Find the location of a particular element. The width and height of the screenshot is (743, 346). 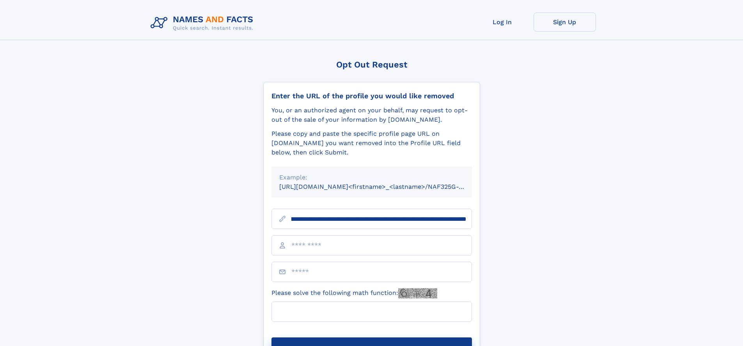

div: You, or an authorized agent on your behalf, may request to opt-out of the sale of your informatio... is located at coordinates (372, 115).